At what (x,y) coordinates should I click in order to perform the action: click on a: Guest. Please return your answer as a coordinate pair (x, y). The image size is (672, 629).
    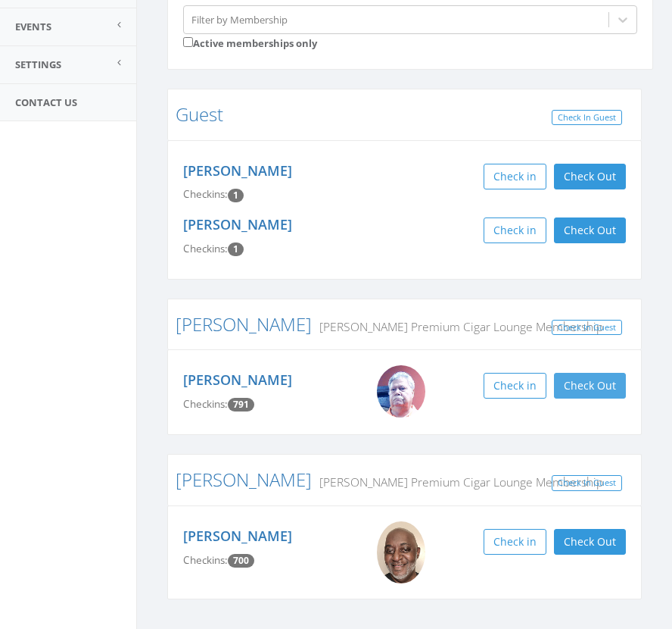
    Looking at the image, I should click on (199, 114).